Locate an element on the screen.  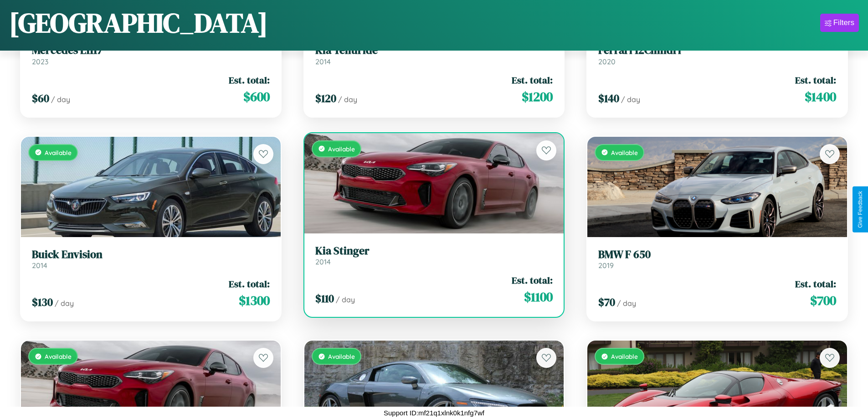
span: $ 1100 is located at coordinates (538, 297).